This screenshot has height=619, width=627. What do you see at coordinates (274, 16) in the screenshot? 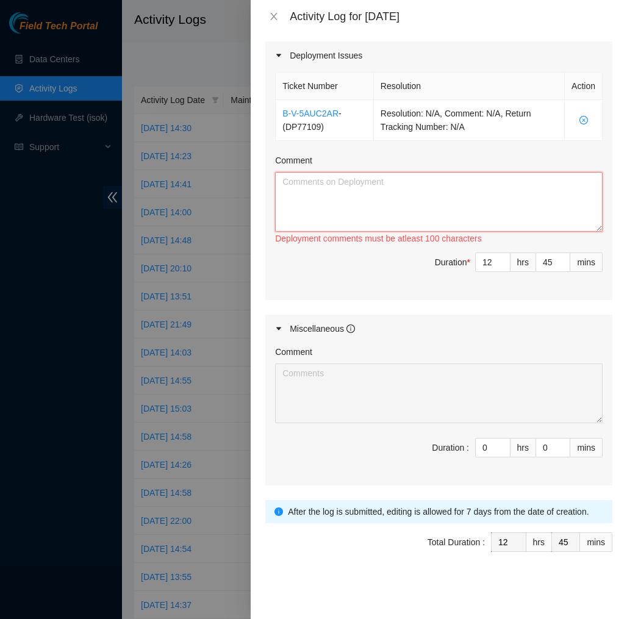
I see `button: Close` at bounding box center [274, 16].